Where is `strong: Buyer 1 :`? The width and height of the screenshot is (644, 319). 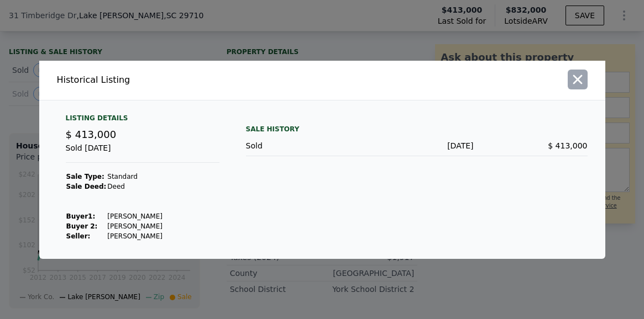
strong: Buyer 1 : is located at coordinates (80, 217).